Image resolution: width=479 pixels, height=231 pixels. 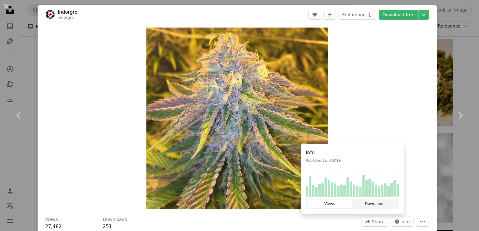 I want to click on a: Indorgro, so click(x=67, y=12).